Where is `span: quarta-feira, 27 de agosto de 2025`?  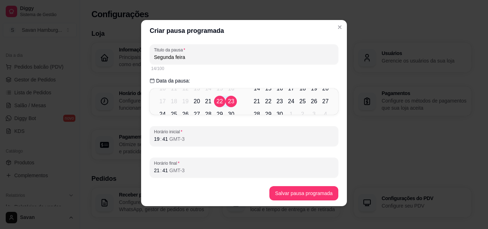
span: quarta-feira, 27 de agosto de 2025 is located at coordinates (197, 114).